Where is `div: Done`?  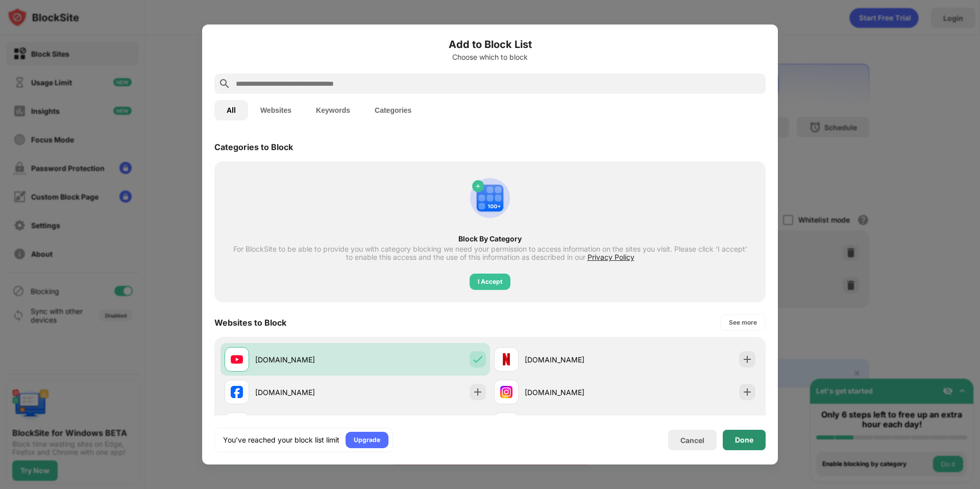
div: Done is located at coordinates (744, 439).